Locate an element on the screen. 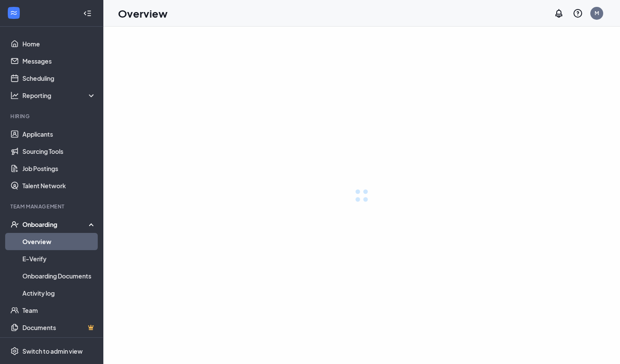  svg: Settings is located at coordinates (15, 351).